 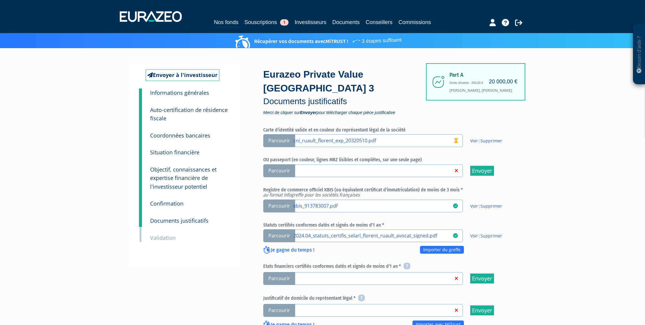 I want to click on a: 5, so click(x=141, y=176).